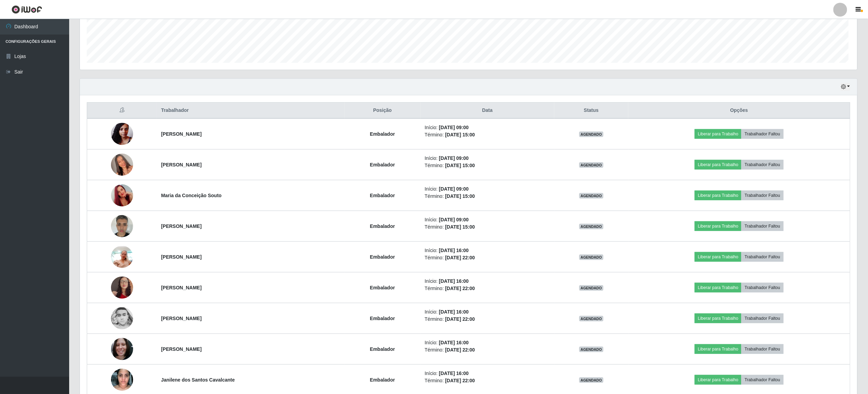  What do you see at coordinates (122, 318) in the screenshot?
I see `img: 1736286456624.jpeg` at bounding box center [122, 318].